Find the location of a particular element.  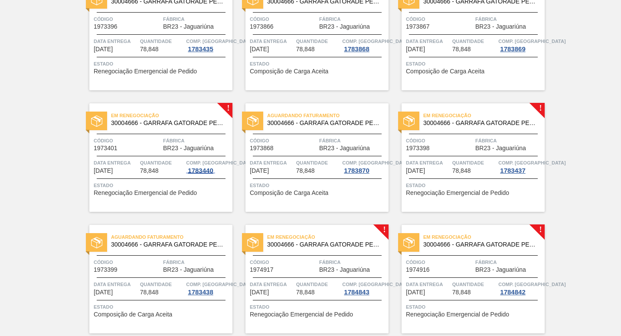

div: 1783438 is located at coordinates (200, 292).